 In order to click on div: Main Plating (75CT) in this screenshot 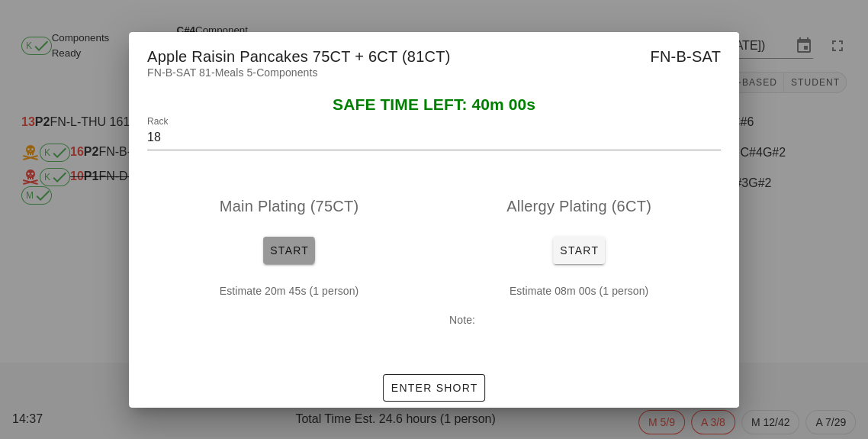, I will do `click(289, 206)`.